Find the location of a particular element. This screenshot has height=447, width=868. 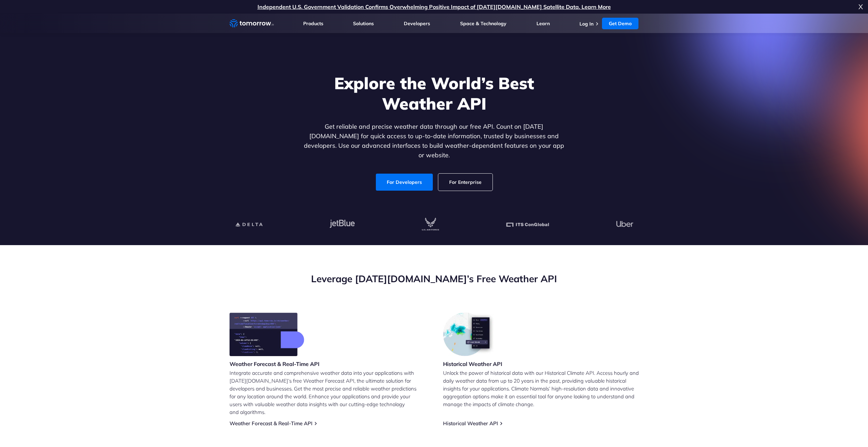

a: Solutions is located at coordinates (363, 23).